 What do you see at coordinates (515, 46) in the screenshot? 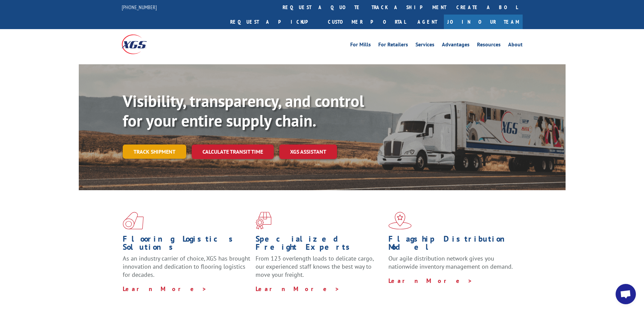
I see `a: About` at bounding box center [515, 46].